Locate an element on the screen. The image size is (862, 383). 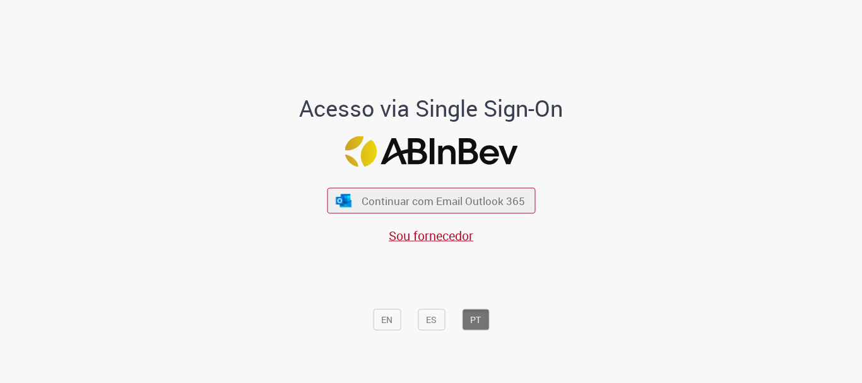
h1: Acesso via Single Sign-On is located at coordinates (431, 109).